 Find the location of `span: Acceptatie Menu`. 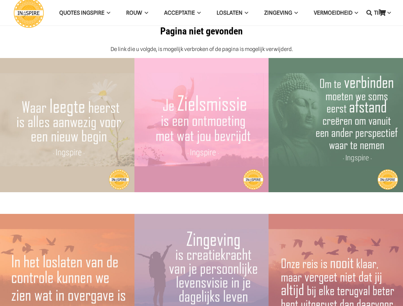

span: Acceptatie Menu is located at coordinates (198, 13).